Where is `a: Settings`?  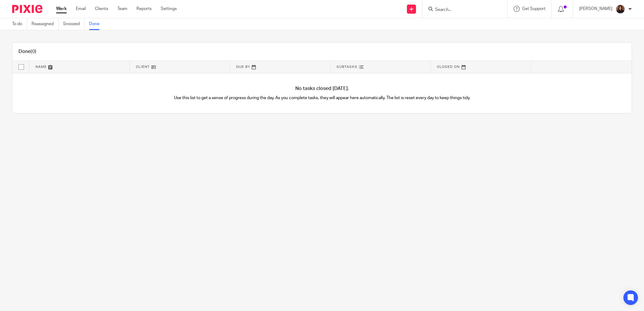
a: Settings is located at coordinates (168, 9).